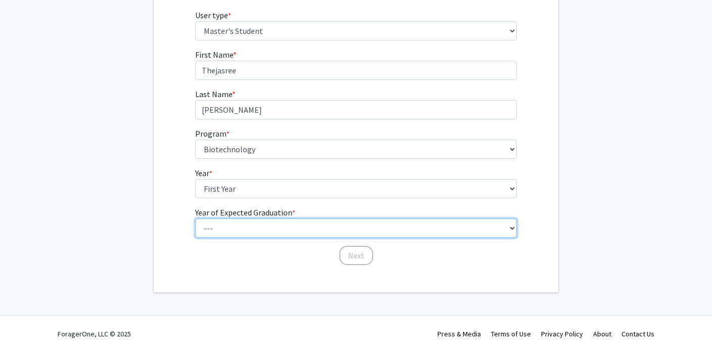  What do you see at coordinates (637, 334) in the screenshot?
I see `a: Contact Us` at bounding box center [637, 334].